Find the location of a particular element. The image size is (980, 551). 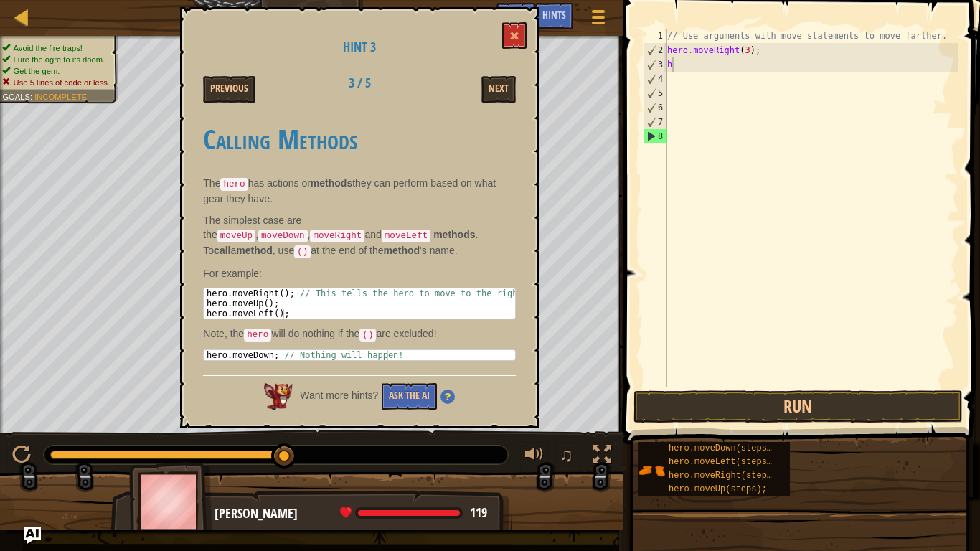

p: Note, the will do nothing if the are excluded! is located at coordinates (359, 334).